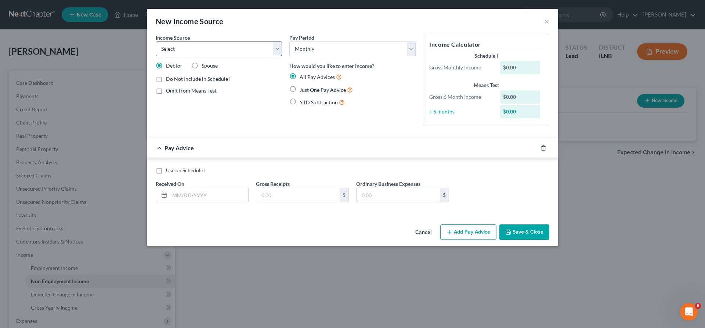  Describe the element at coordinates (323, 90) in the screenshot. I see `span: Just One Pay Advice` at that location.